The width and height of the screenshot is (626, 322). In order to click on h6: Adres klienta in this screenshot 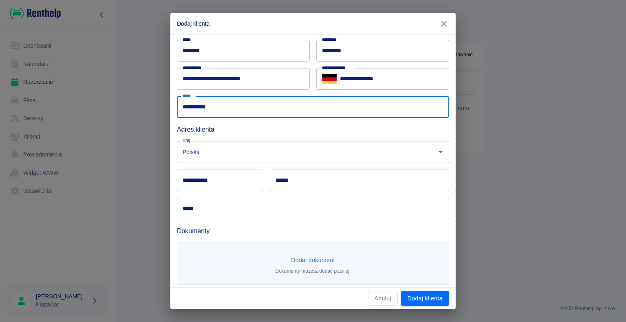, I will do `click(313, 129)`.